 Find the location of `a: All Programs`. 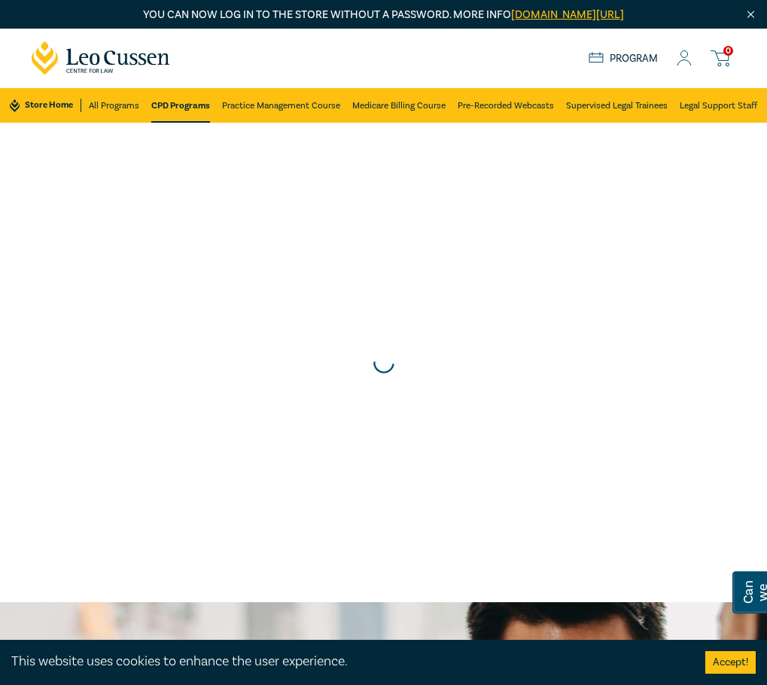

a: All Programs is located at coordinates (114, 105).